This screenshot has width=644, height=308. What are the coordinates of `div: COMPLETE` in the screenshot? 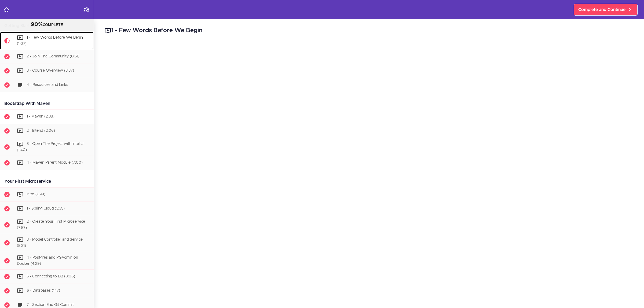 It's located at (47, 25).